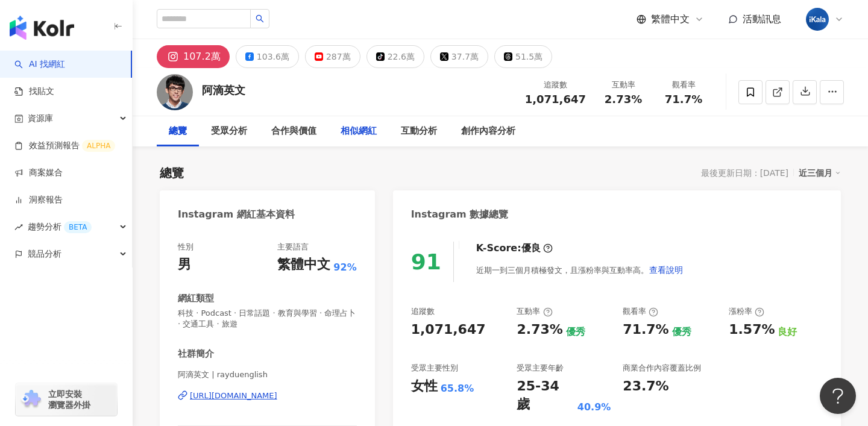 Image resolution: width=868 pixels, height=426 pixels. I want to click on div: 阿滴英文, so click(223, 90).